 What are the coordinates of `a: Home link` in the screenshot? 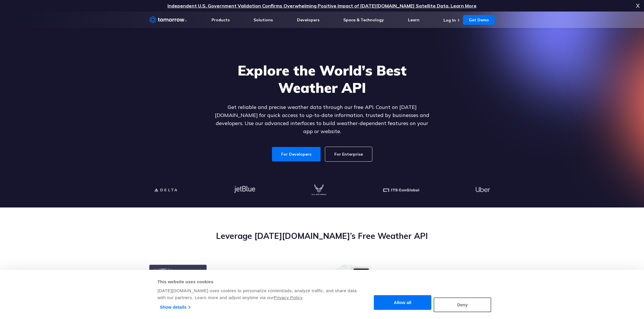 It's located at (168, 20).